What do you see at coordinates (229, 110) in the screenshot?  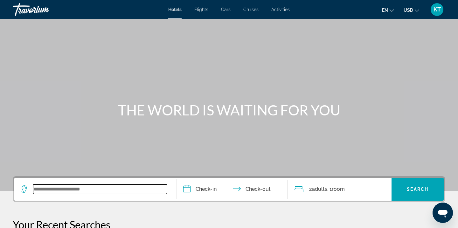 I see `h1: THE WORLD IS WAITING FOR YOU` at bounding box center [229, 110].